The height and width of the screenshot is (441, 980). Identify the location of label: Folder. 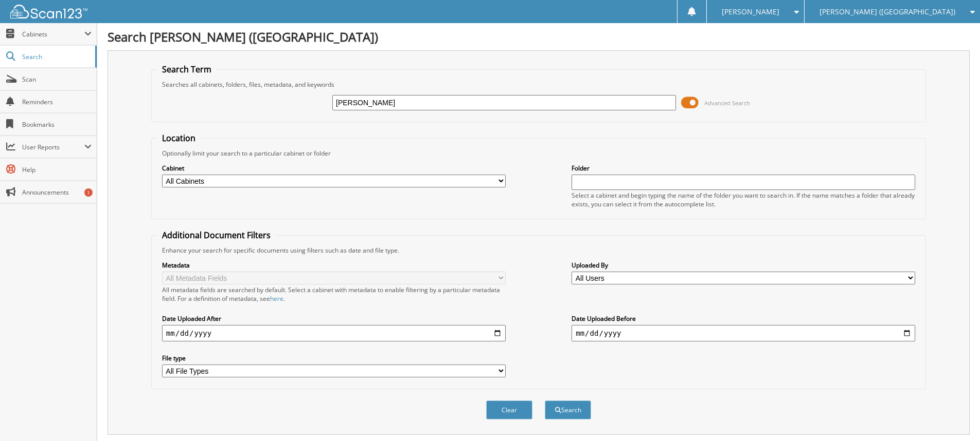
(743, 168).